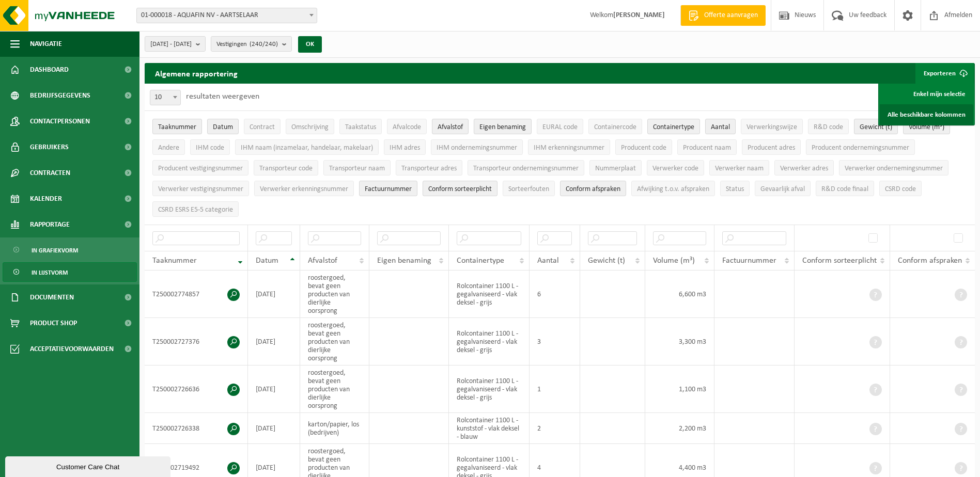  Describe the element at coordinates (772, 127) in the screenshot. I see `span: Verwerkingswijze` at that location.